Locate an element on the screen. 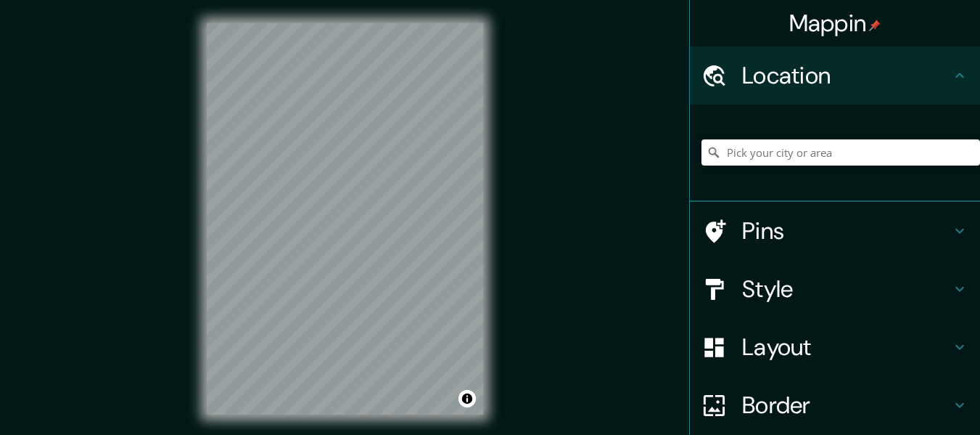 The width and height of the screenshot is (980, 435). div: Style is located at coordinates (835, 289).